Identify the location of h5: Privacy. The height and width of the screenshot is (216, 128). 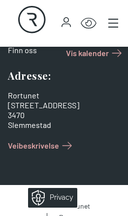
(52, 13).